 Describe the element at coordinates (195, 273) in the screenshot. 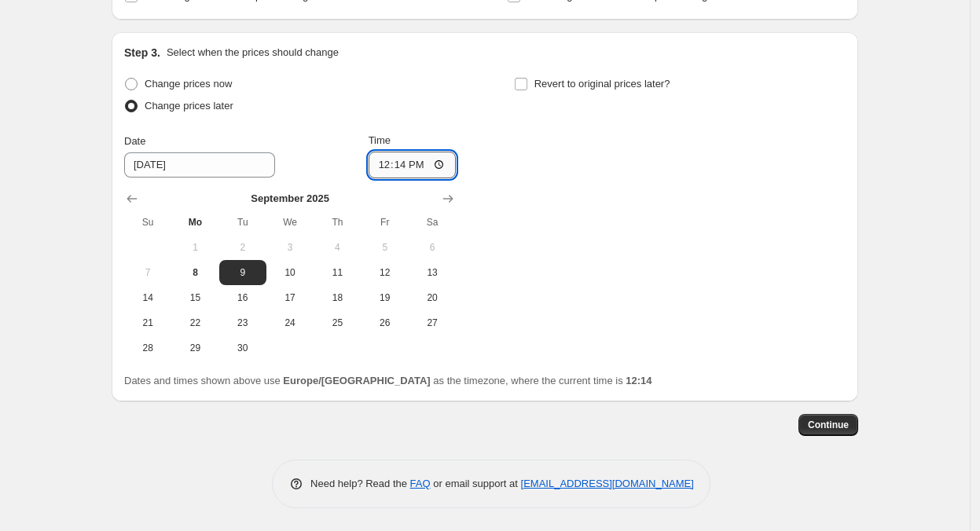

I see `span: 8` at that location.